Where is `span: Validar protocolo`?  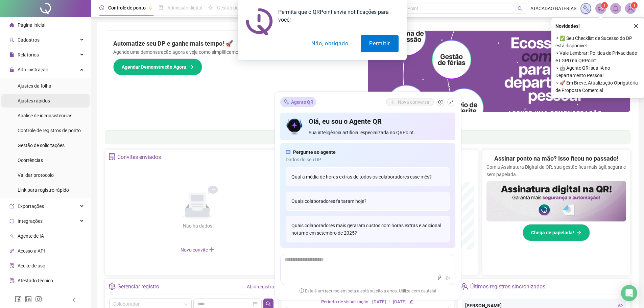 span: Validar protocolo is located at coordinates (36, 175).